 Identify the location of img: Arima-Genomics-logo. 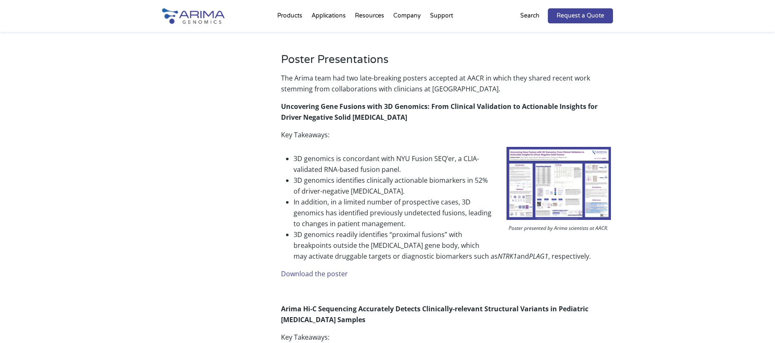
(193, 16).